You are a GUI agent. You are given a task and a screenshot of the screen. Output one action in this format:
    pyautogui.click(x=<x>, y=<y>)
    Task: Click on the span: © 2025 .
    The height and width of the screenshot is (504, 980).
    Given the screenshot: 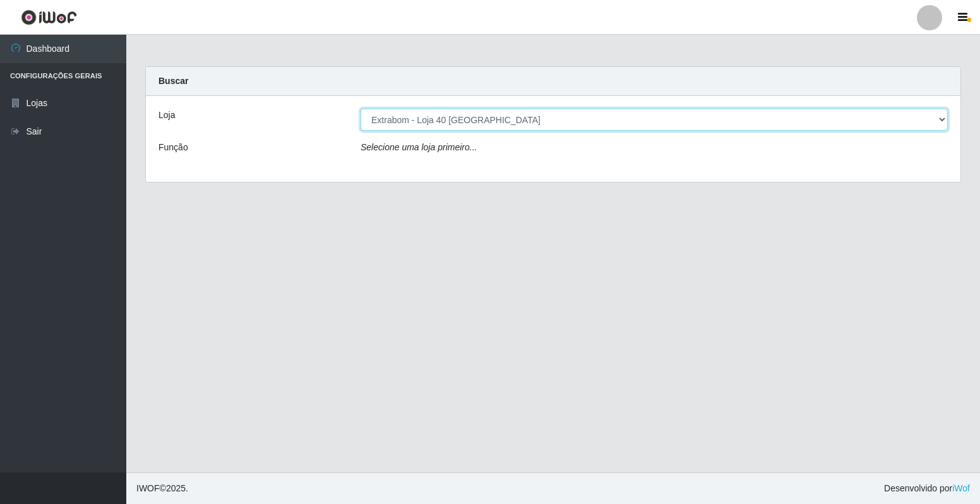 What is the action you would take?
    pyautogui.click(x=162, y=488)
    